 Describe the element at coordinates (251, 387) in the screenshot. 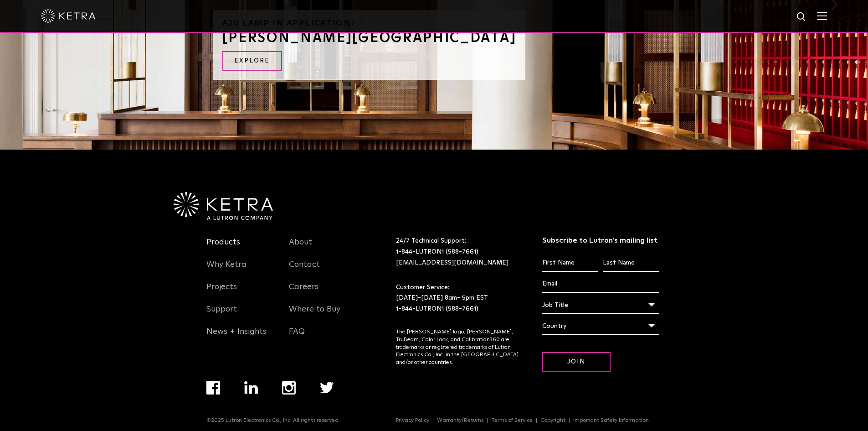

I see `img: linkedin` at that location.